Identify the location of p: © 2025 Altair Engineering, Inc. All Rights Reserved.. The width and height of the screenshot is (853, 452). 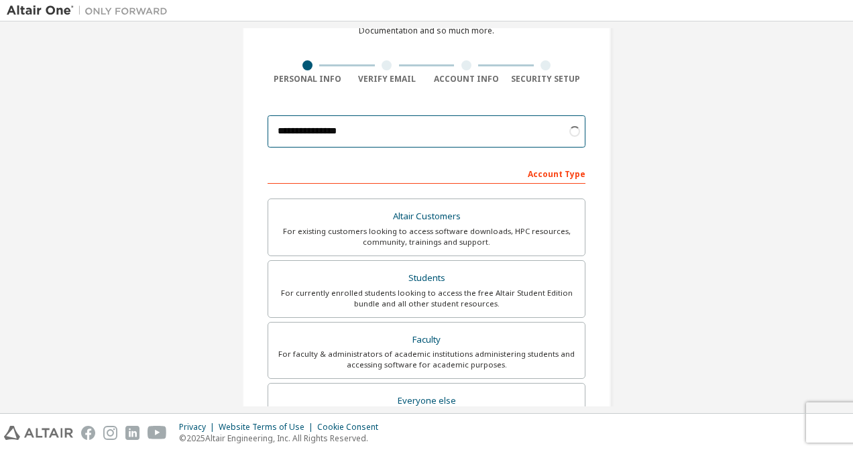
(282, 438).